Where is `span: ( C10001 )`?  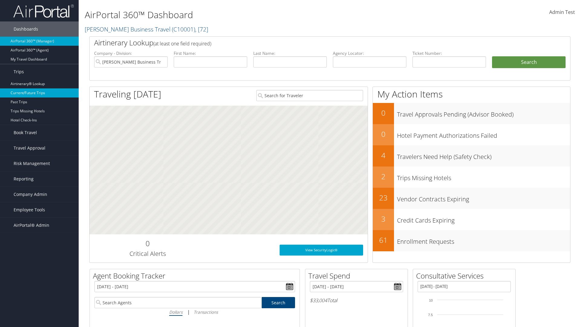
span: ( C10001 ) is located at coordinates (184, 29).